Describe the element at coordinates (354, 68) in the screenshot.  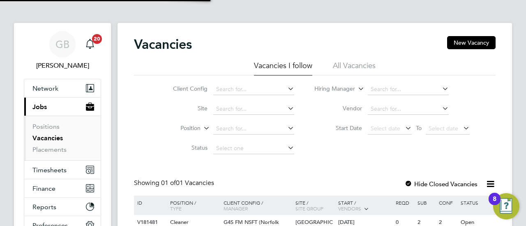
I see `li: All Vacancies` at that location.